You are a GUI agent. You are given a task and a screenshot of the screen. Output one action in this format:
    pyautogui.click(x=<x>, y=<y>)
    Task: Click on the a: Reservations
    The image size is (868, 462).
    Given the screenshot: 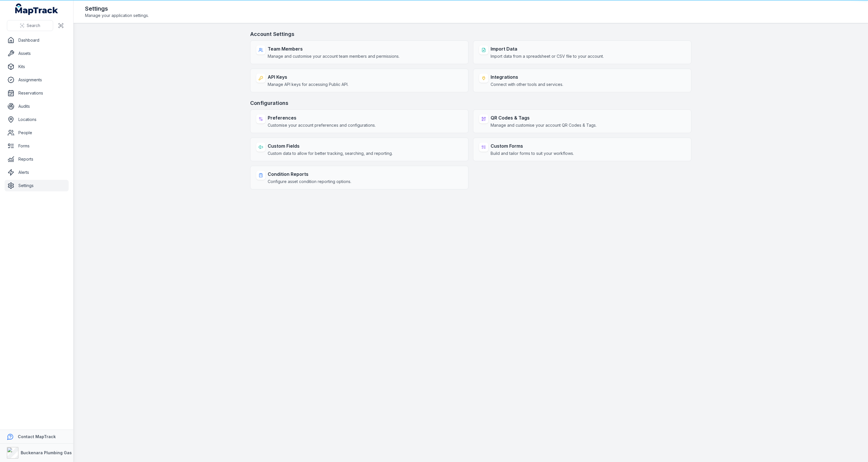 What is the action you would take?
    pyautogui.click(x=36, y=93)
    